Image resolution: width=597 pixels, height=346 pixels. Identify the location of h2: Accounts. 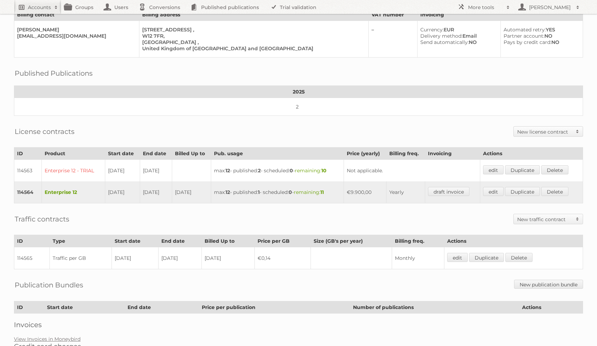
(39, 7).